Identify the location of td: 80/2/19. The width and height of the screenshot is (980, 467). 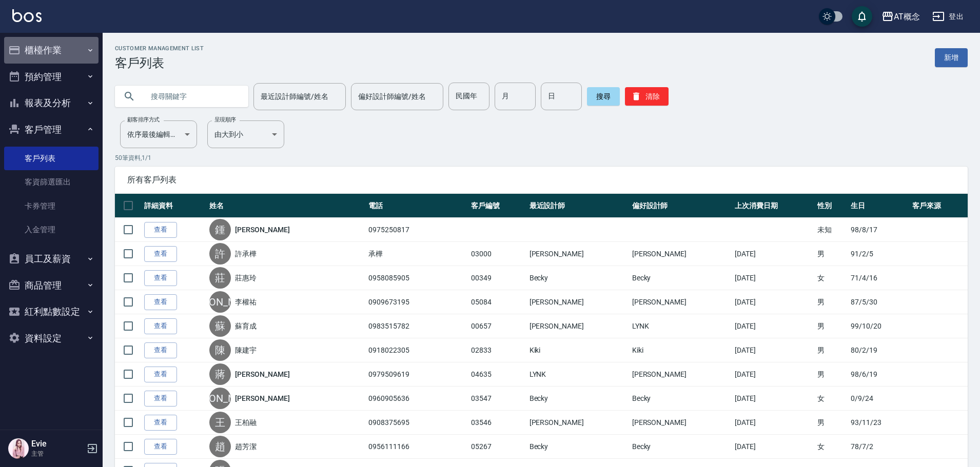
(879, 350).